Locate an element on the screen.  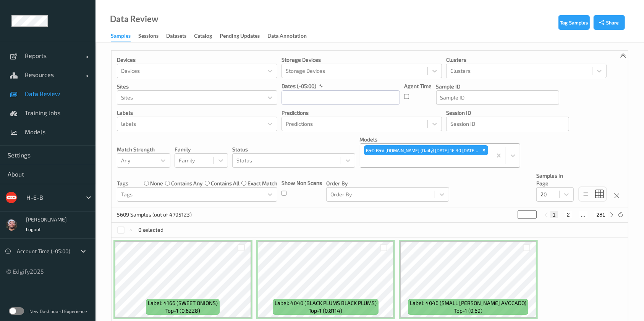
a: Catalog is located at coordinates (206, 36).